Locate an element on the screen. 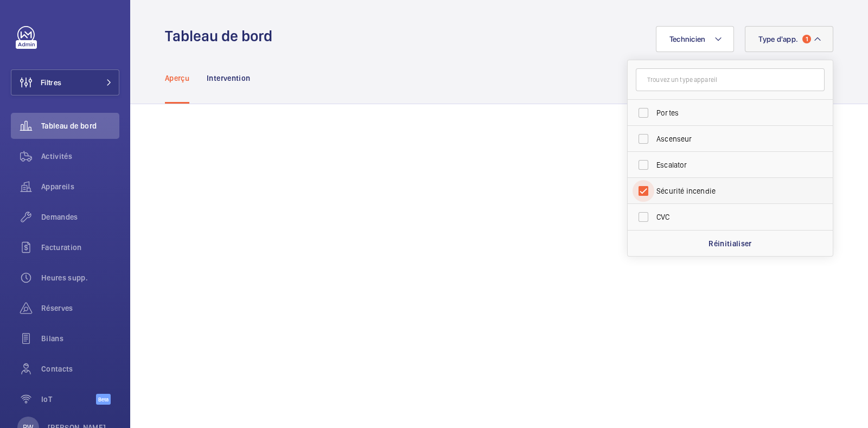 This screenshot has width=868, height=428. h1: Tableau de bord is located at coordinates (222, 36).